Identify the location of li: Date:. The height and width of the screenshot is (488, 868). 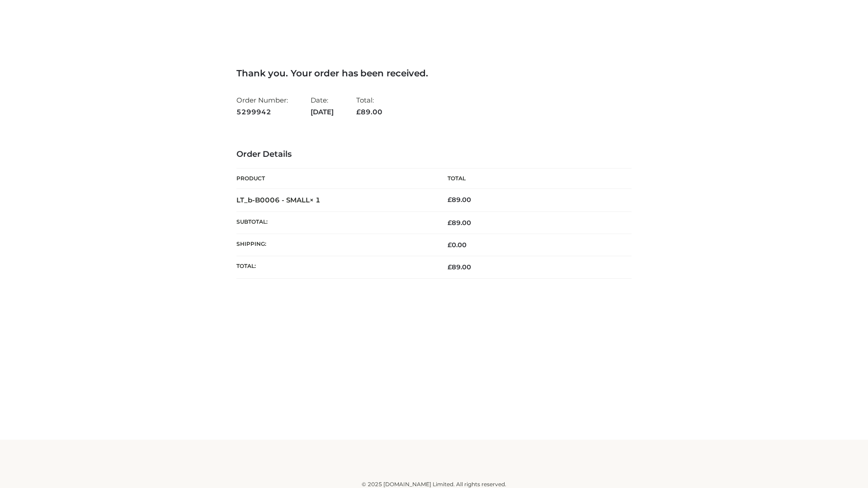
(322, 106).